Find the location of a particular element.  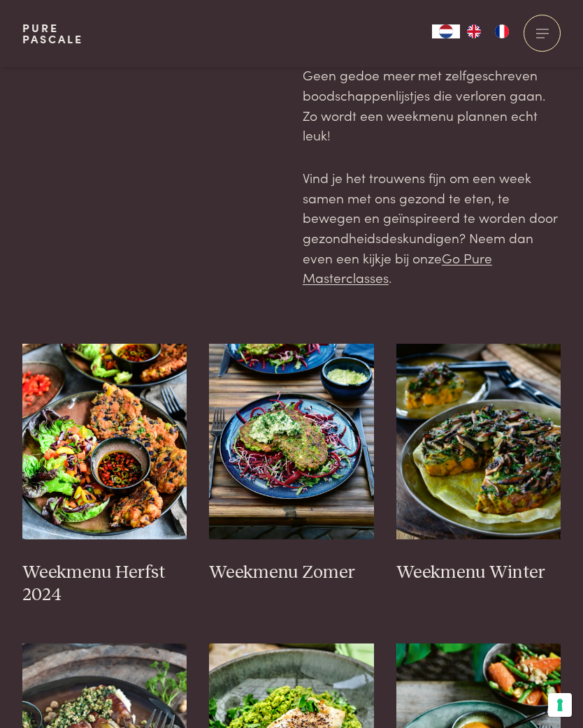

button: Uw voorkeuren voor toestemming voor trackingtechnologieën is located at coordinates (560, 705).